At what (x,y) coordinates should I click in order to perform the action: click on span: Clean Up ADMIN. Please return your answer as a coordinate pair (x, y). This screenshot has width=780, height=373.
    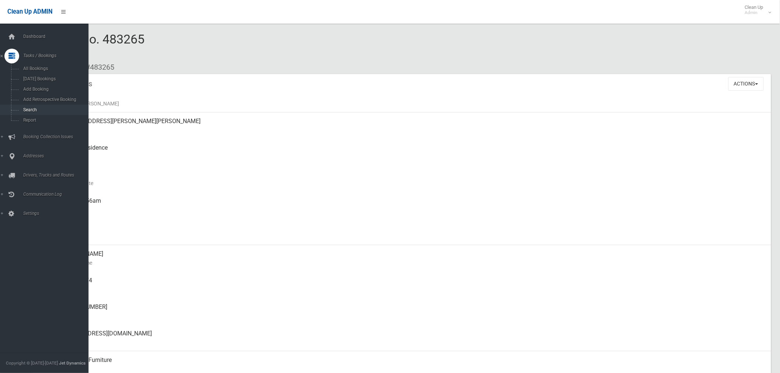
    Looking at the image, I should click on (30, 11).